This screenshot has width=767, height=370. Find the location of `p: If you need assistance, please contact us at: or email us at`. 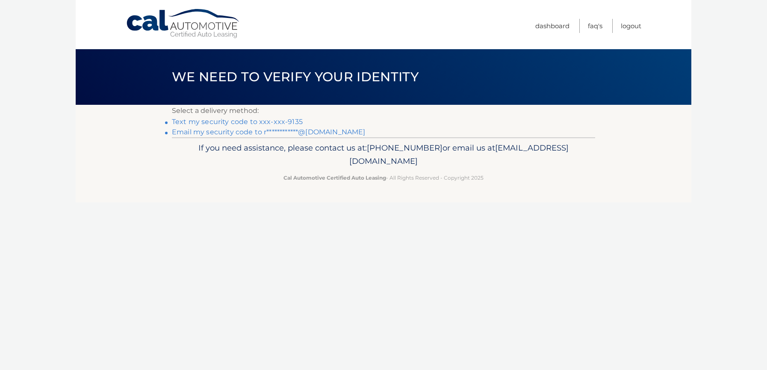

p: If you need assistance, please contact us at: or email us at is located at coordinates (384, 155).